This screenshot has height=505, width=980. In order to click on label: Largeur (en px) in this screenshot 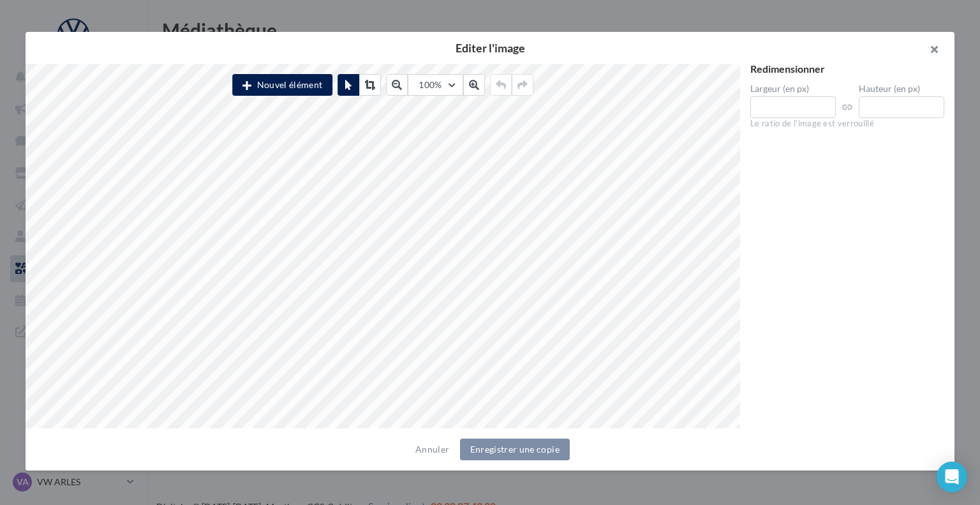, I will do `click(794, 89)`.